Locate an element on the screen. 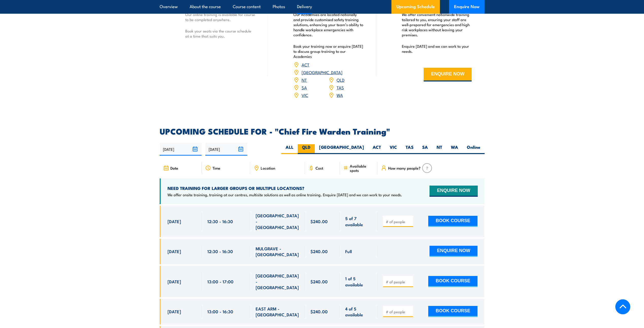 The height and width of the screenshot is (328, 644). span: 13:00 - 16:30 is located at coordinates (220, 311).